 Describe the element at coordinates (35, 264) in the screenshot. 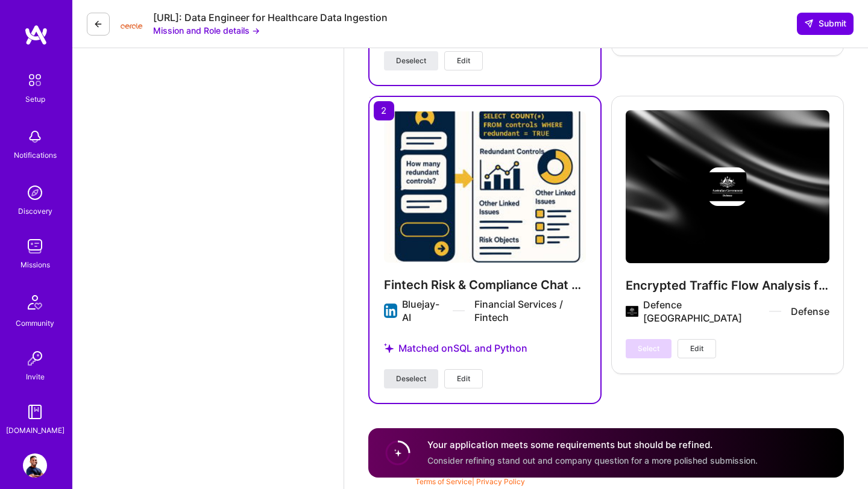

I see `div: Missions` at that location.